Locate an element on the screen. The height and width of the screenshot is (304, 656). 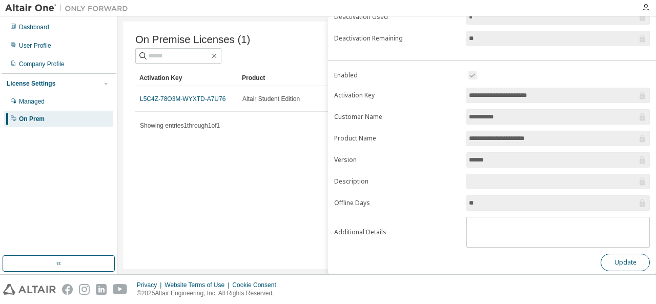
img: instagram.svg is located at coordinates (84, 289).